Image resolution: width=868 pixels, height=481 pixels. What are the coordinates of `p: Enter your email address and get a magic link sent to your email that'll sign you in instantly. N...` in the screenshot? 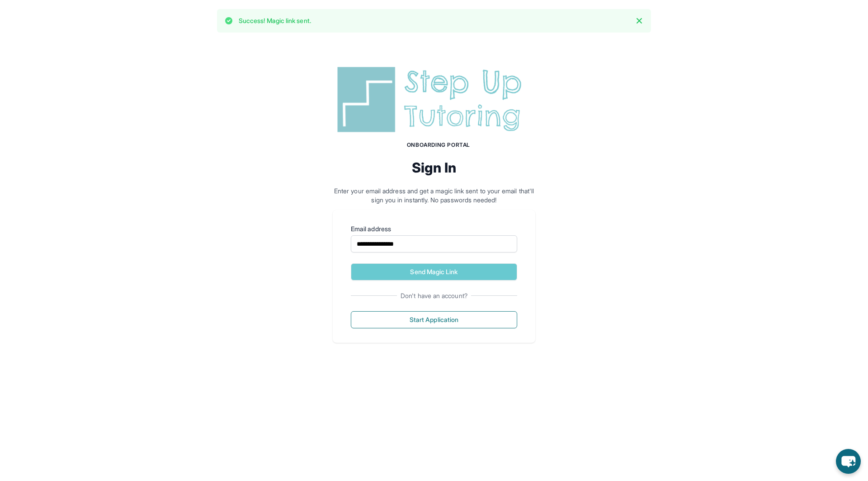 It's located at (434, 195).